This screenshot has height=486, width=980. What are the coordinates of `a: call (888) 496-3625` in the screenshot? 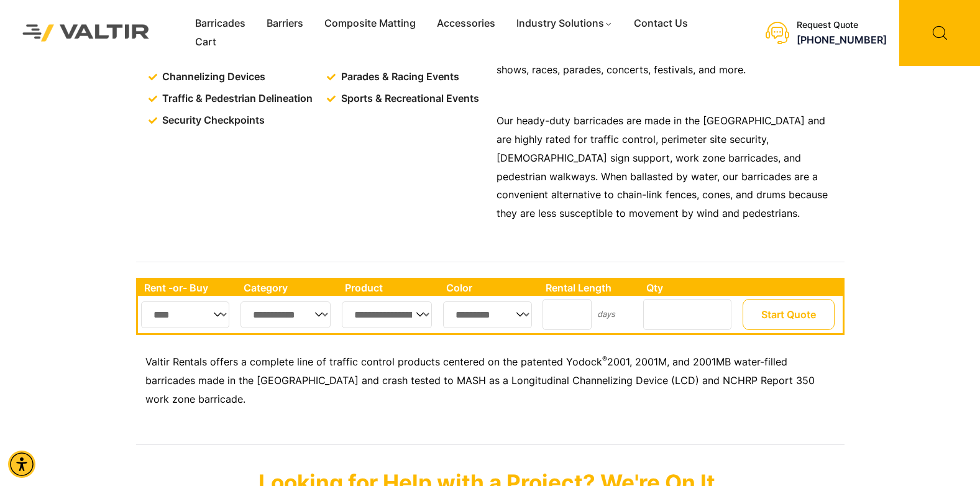 It's located at (842, 40).